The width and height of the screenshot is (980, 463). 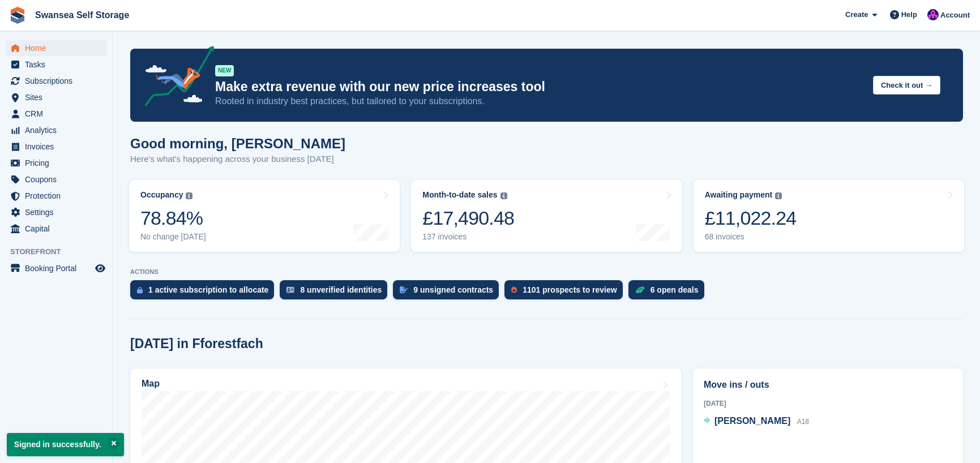 What do you see at coordinates (856, 15) in the screenshot?
I see `span: Create` at bounding box center [856, 15].